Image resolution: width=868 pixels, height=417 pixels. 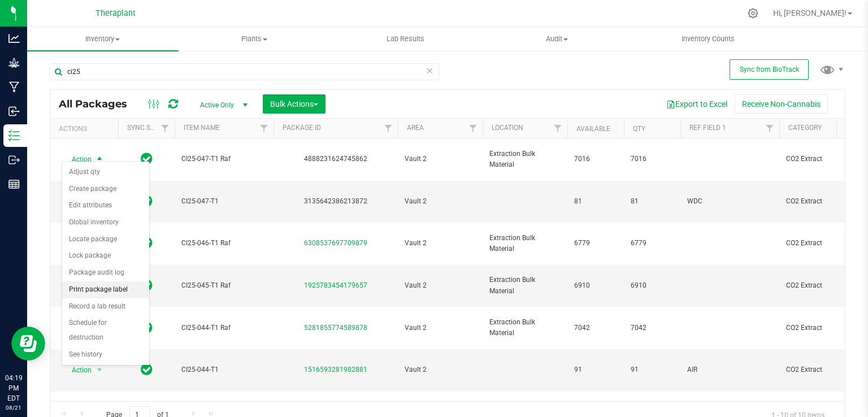 I want to click on span: CI25-044-T1, so click(x=224, y=369).